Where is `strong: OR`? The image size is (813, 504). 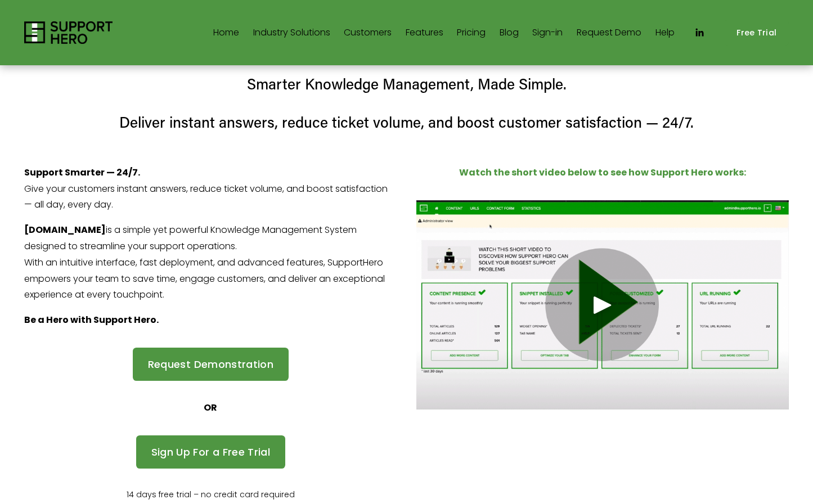
strong: OR is located at coordinates (211, 407).